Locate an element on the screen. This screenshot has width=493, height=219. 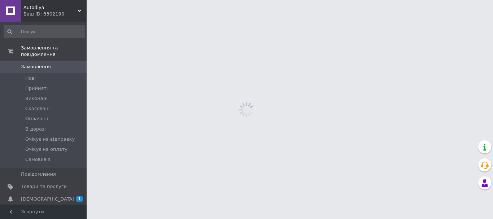
span: 1 is located at coordinates (79, 199).